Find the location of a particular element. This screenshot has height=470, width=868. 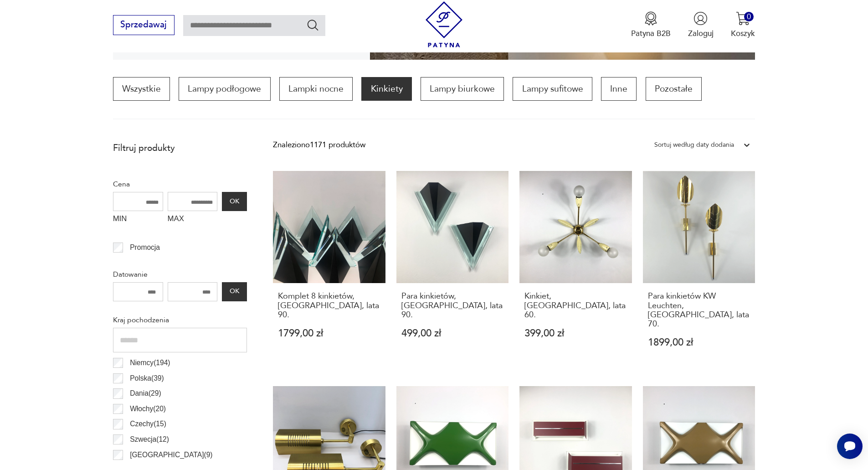

p: Zaloguj is located at coordinates (701, 33).